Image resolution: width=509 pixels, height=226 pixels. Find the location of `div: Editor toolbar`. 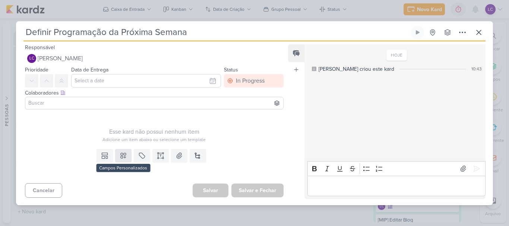

div: Editor toolbar is located at coordinates (397, 169).